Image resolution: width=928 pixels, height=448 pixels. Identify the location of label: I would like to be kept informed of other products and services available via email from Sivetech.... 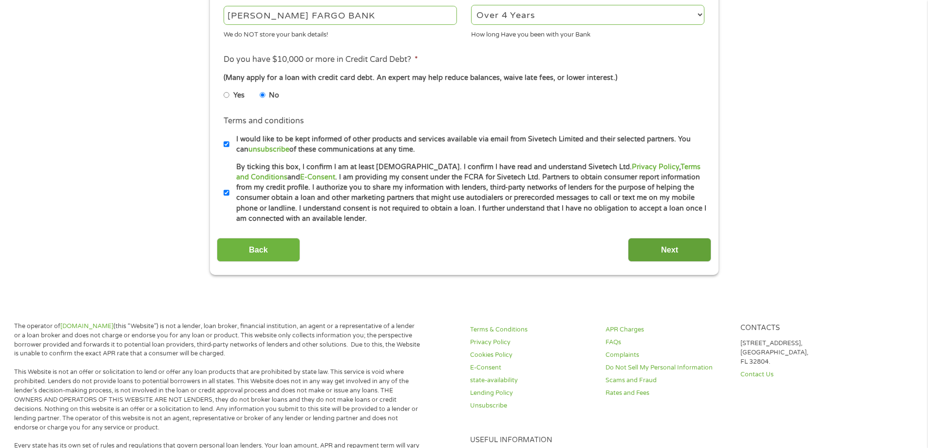
(468, 144).